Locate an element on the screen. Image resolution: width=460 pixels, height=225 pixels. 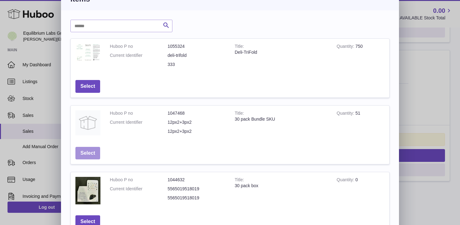
dd: 1055324 is located at coordinates (197, 46).